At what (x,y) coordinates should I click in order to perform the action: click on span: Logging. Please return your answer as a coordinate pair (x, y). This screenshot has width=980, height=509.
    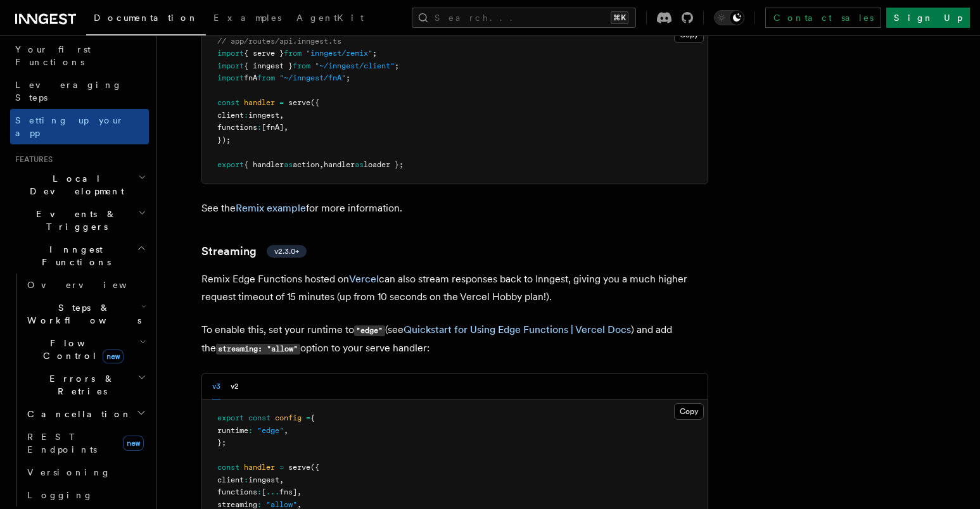
    Looking at the image, I should click on (61, 495).